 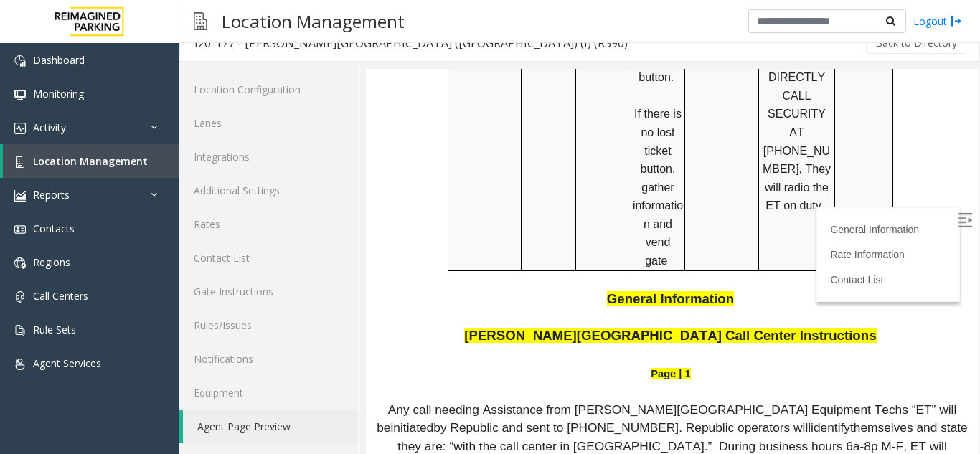 I want to click on a: Rates, so click(x=269, y=223).